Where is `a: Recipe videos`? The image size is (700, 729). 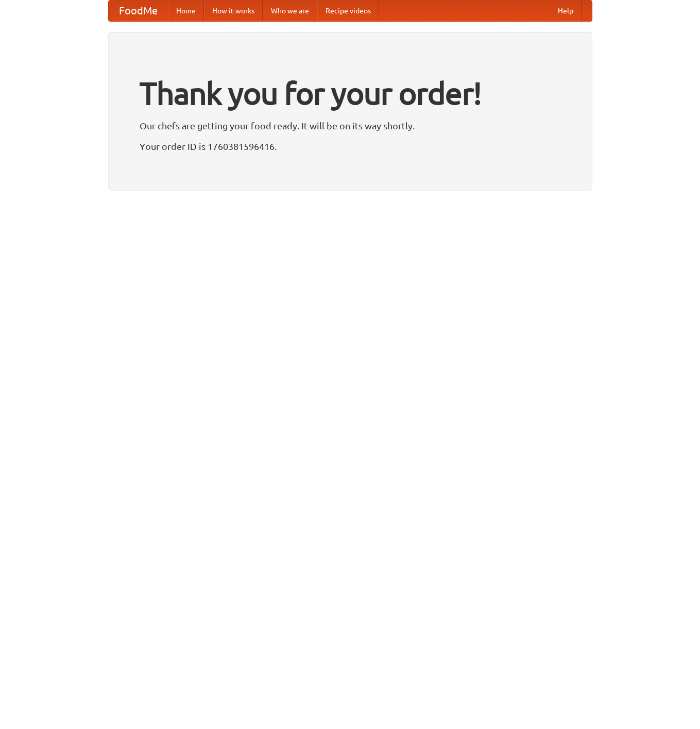
a: Recipe videos is located at coordinates (348, 10).